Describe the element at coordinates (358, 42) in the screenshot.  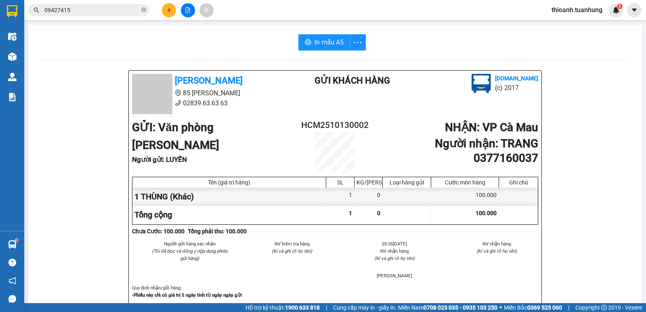
I see `button: more` at that location.